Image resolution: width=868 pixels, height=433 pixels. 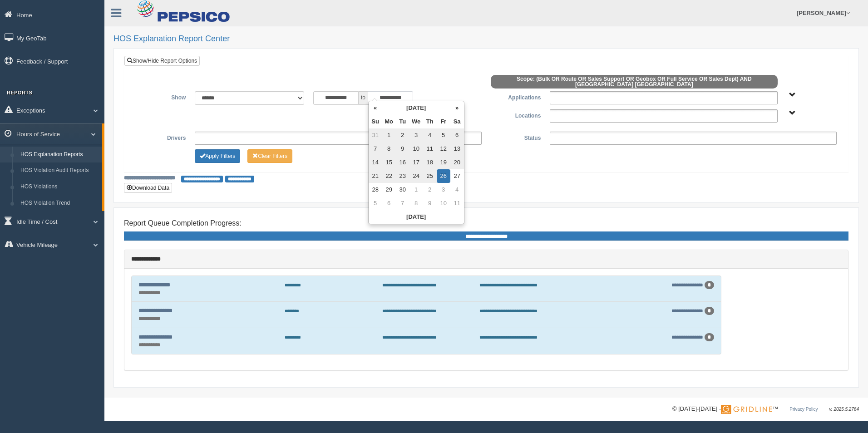 What do you see at coordinates (457, 163) in the screenshot?
I see `td: 20` at bounding box center [457, 163].